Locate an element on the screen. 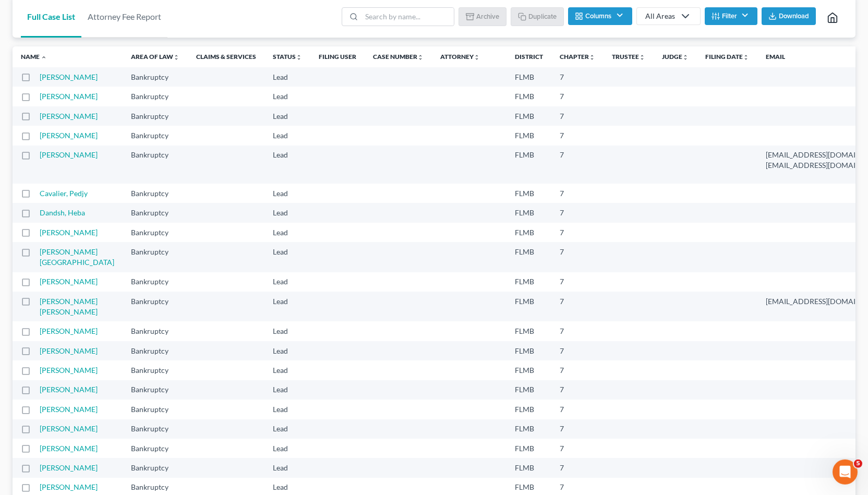  div: All Areas is located at coordinates (660, 16).